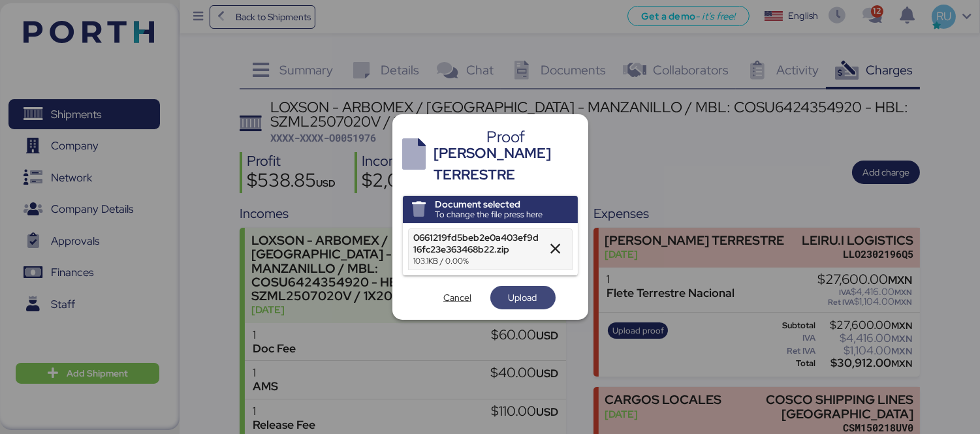 The width and height of the screenshot is (980, 434). Describe the element at coordinates (506, 137) in the screenshot. I see `div: Proof` at that location.